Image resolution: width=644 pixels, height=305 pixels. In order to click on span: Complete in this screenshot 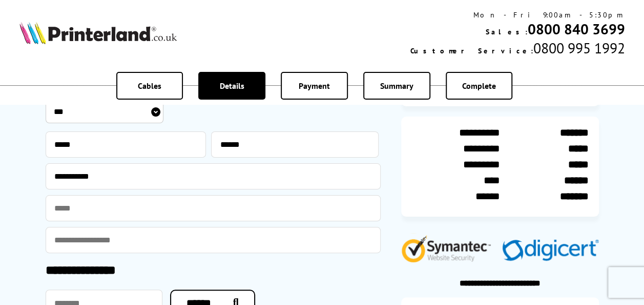, I will do `click(479, 86)`.